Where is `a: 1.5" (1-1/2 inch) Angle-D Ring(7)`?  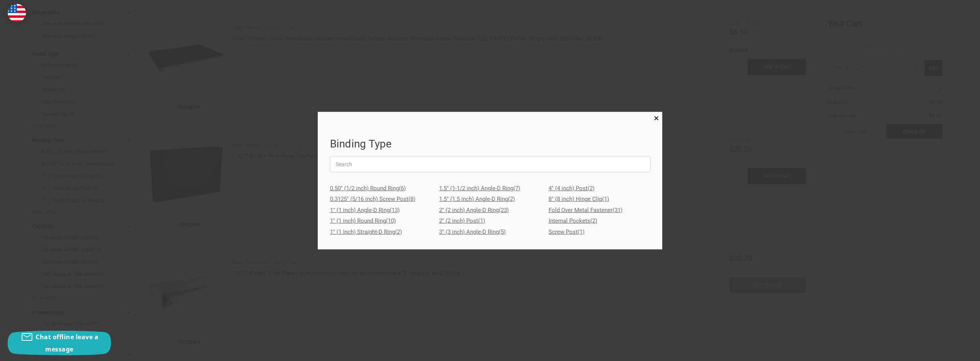 a: 1.5" (1-1/2 inch) Angle-D Ring(7) is located at coordinates (490, 189).